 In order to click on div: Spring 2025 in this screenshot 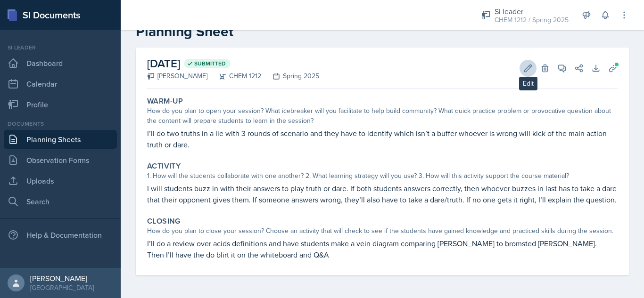, I will do `click(290, 76)`.